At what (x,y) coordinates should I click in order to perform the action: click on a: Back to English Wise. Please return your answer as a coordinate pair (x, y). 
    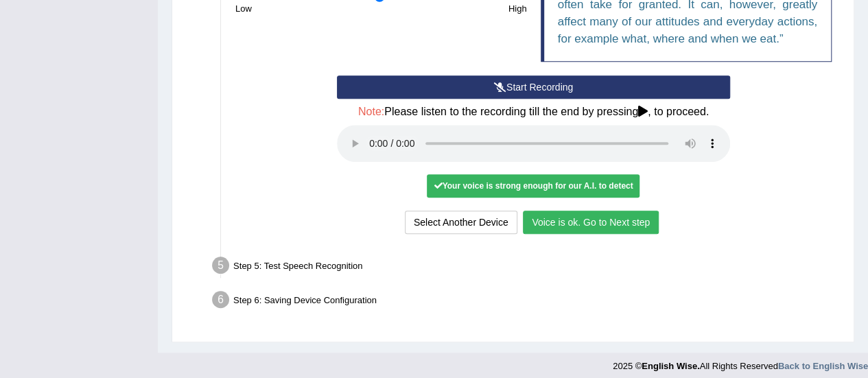
    Looking at the image, I should click on (823, 366).